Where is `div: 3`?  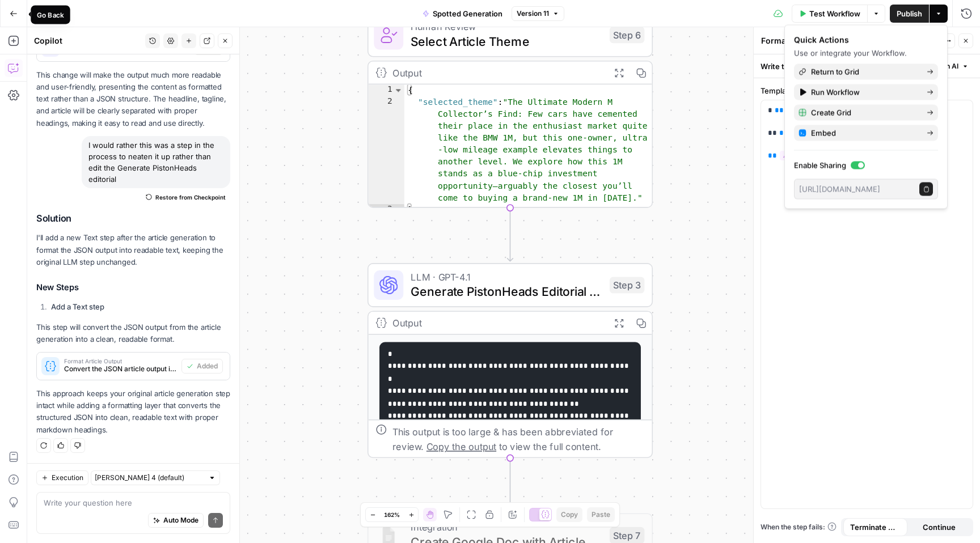
div: 3 is located at coordinates (386, 210).